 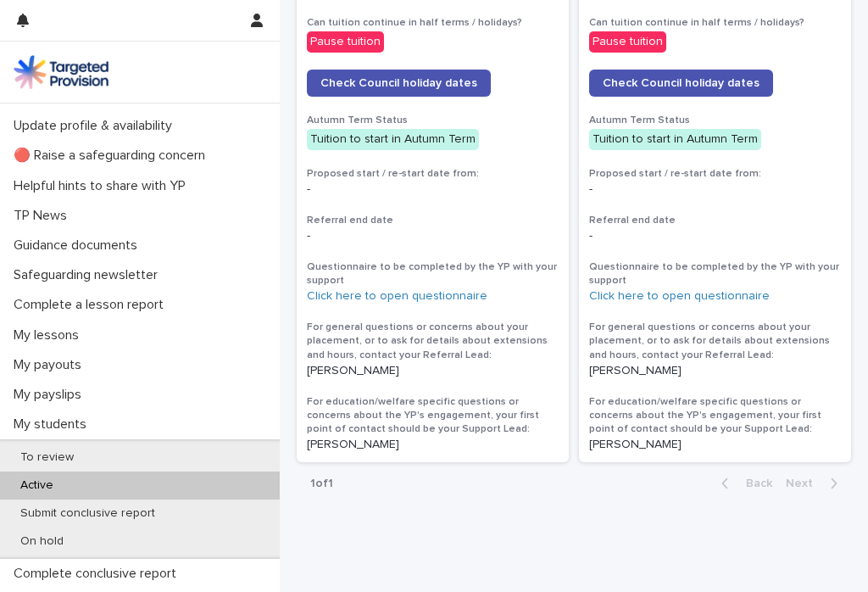 What do you see at coordinates (814, 483) in the screenshot?
I see `button: Next` at bounding box center [814, 483].